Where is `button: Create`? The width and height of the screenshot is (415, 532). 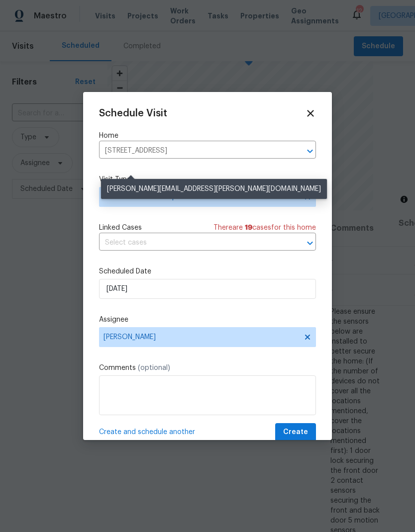
button: Create is located at coordinates (296, 432).